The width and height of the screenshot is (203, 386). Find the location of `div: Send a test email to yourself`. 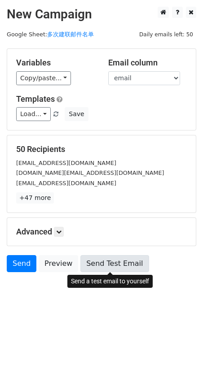

div: Send a test email to yourself is located at coordinates (110, 281).